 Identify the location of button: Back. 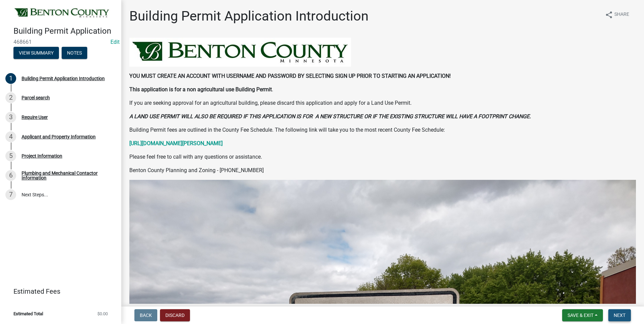
(146, 315).